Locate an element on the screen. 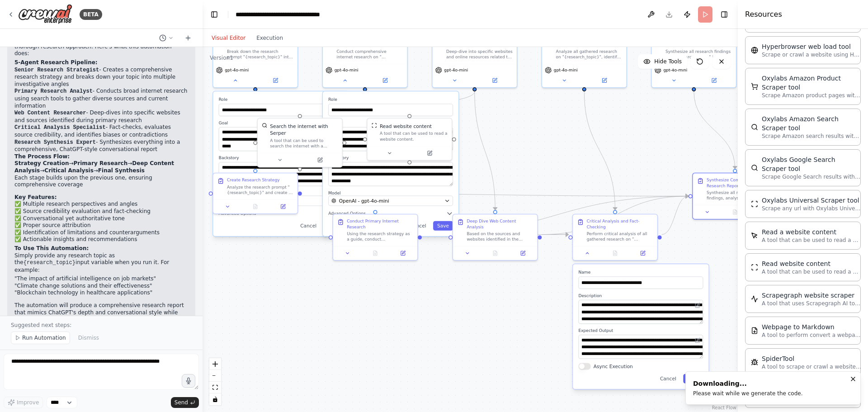  span: Improve is located at coordinates (28, 402).